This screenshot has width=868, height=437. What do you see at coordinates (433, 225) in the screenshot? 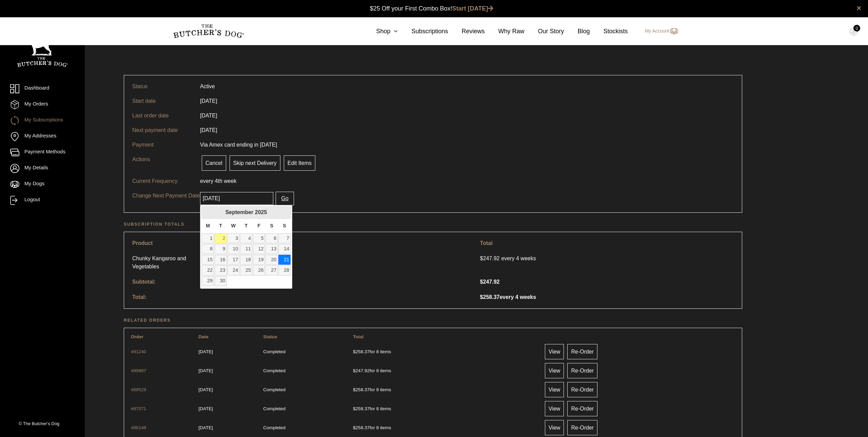
I see `h2: Subscription totals` at bounding box center [433, 225].